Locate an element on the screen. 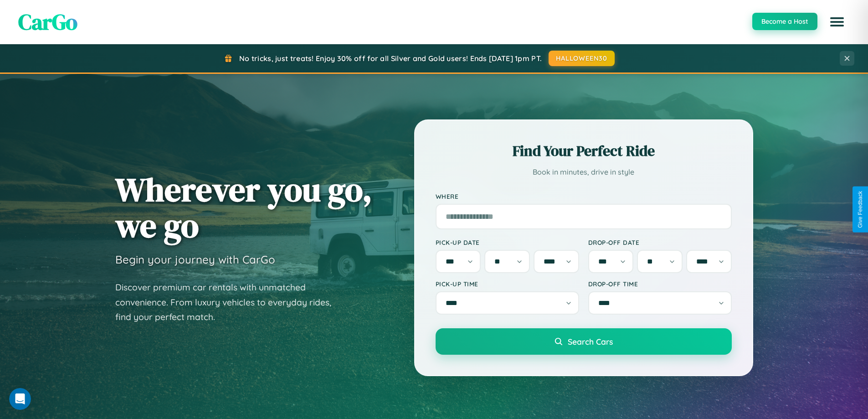  button: Become a Host is located at coordinates (785, 22).